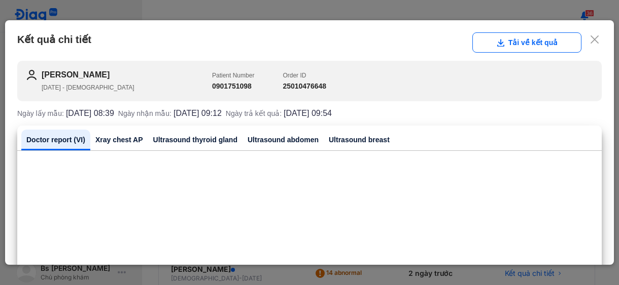  I want to click on div: Kết quả chi tiết, so click(309, 43).